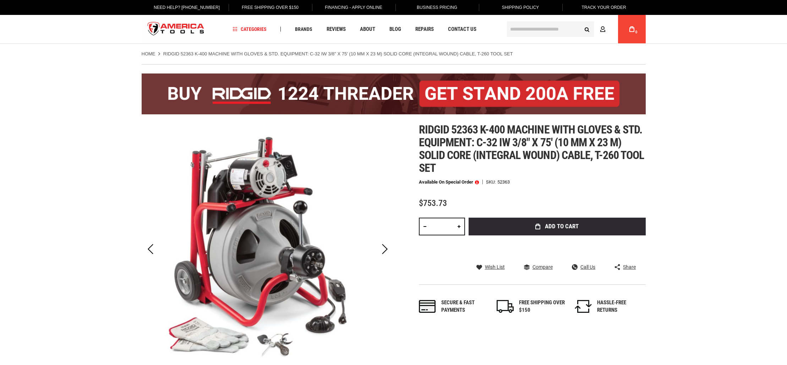 The height and width of the screenshot is (365, 787). I want to click on a: 0, so click(632, 29).